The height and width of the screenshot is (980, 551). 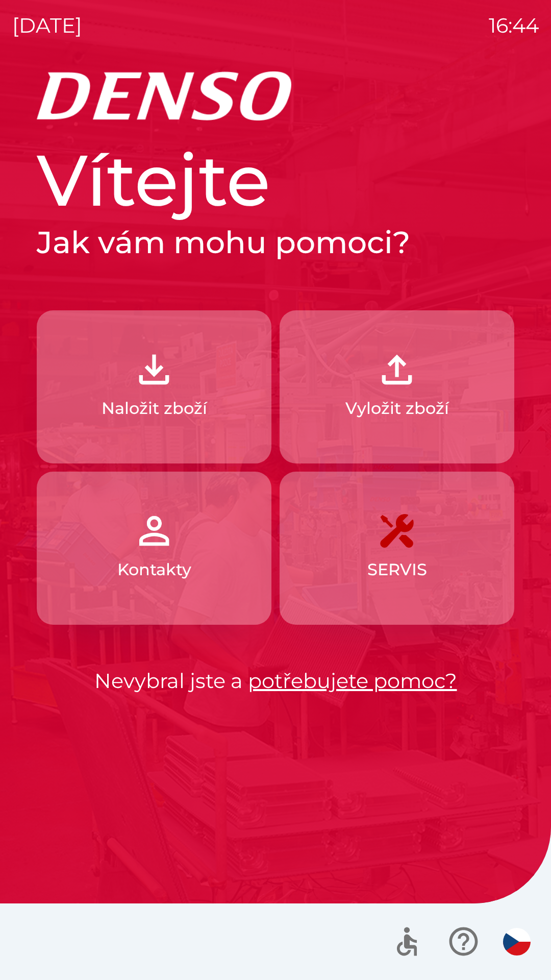 I want to click on p: Kontakty, so click(x=154, y=569).